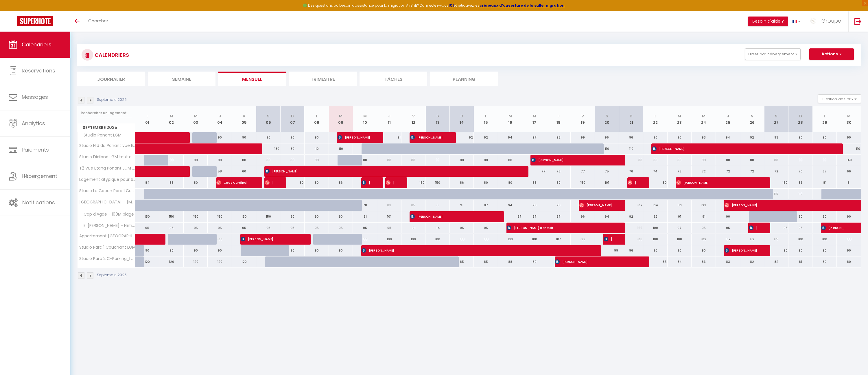  I want to click on span: Cade Cardinal, so click(232, 182).